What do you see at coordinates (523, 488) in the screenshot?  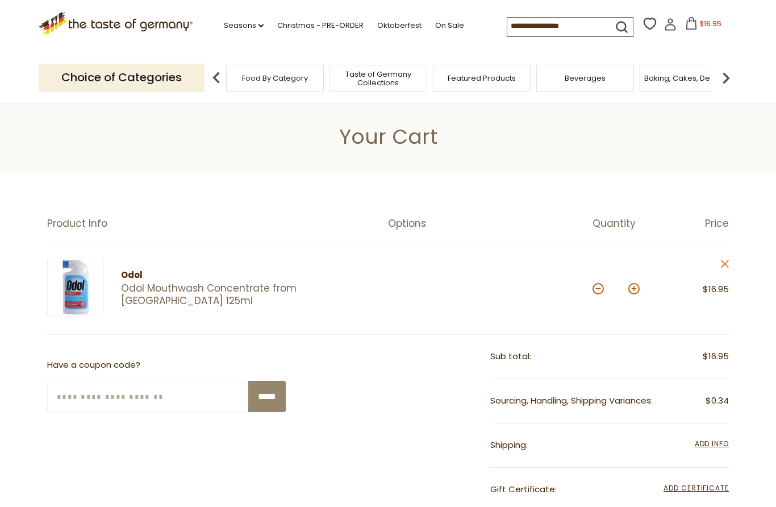 I see `span: Gift Certificate:` at bounding box center [523, 488].